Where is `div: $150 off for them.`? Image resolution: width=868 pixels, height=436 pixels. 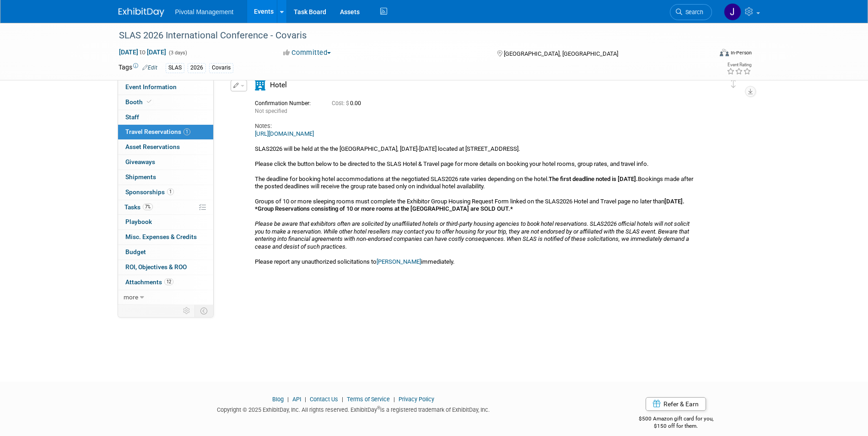 div: $150 off for them. is located at coordinates (676, 426).